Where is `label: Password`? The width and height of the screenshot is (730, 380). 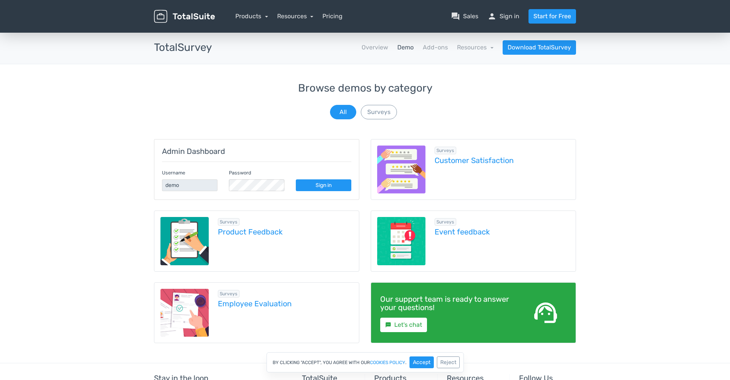
label: Password is located at coordinates (240, 173).